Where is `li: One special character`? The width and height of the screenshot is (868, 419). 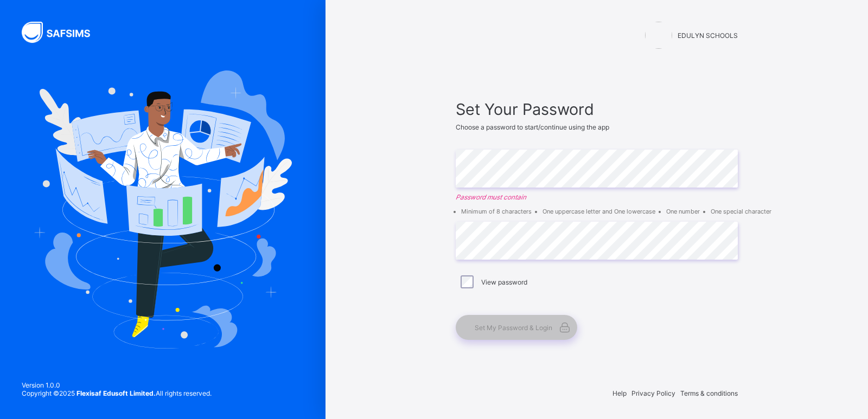 li: One special character is located at coordinates (741, 212).